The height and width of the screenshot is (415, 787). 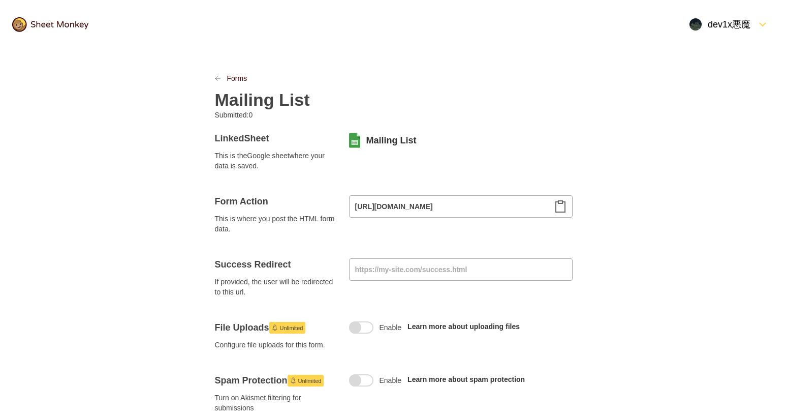 I want to click on svg: LinkPrevious, so click(x=218, y=78).